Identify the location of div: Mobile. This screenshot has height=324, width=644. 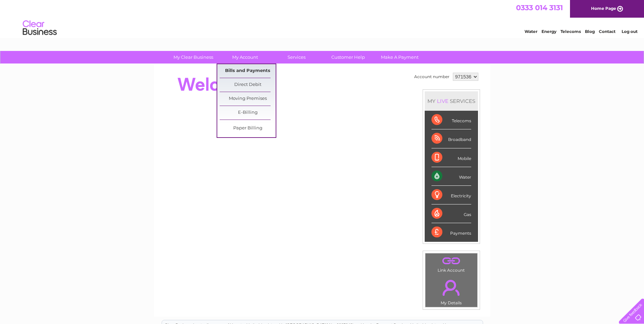
(451, 158).